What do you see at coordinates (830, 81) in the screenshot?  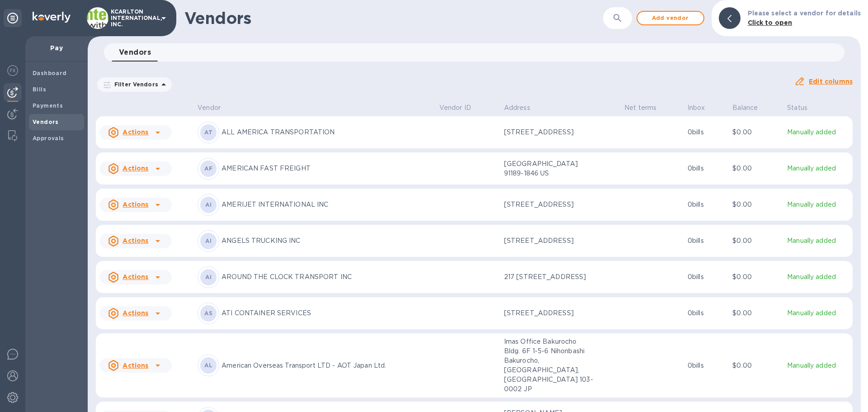 I see `u: Edit columns` at bounding box center [830, 81].